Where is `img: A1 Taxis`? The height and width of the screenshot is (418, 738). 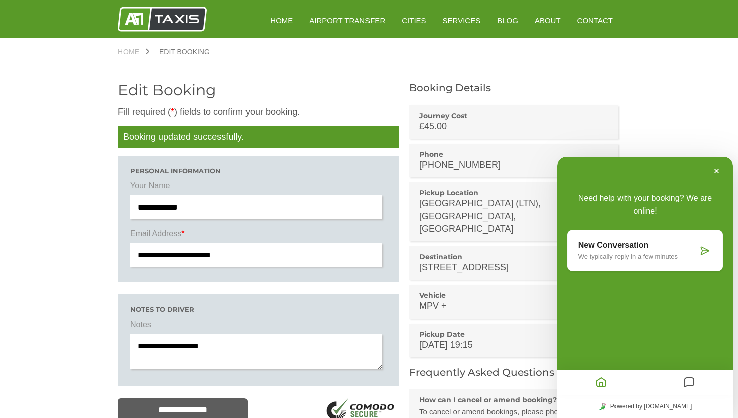 img: A1 Taxis is located at coordinates (162, 19).